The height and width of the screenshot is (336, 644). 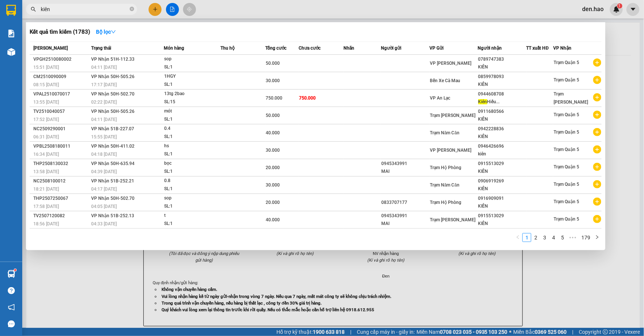 What do you see at coordinates (11, 34) in the screenshot?
I see `img: solution-icon` at bounding box center [11, 34].